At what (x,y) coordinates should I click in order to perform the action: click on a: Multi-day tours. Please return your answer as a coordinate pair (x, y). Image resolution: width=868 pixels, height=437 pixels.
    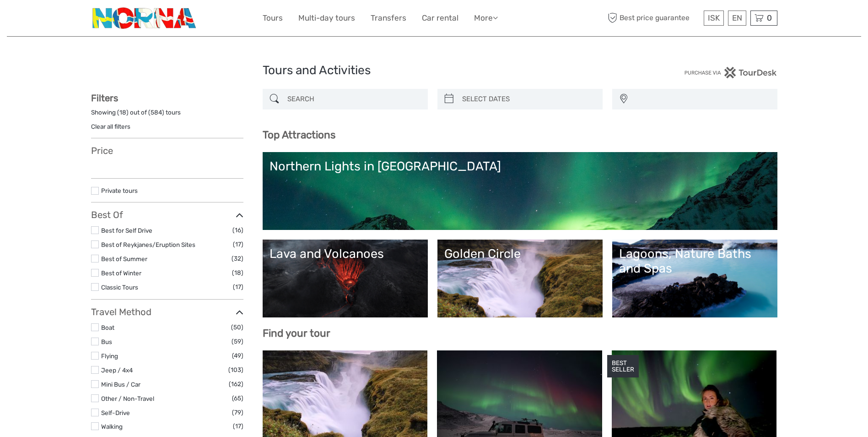
    Looking at the image, I should click on (327, 18).